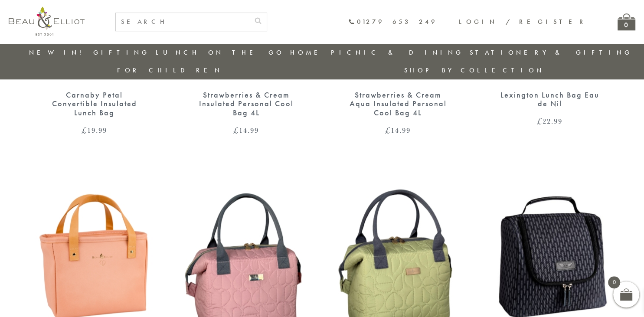 This screenshot has height=317, width=644. What do you see at coordinates (308, 52) in the screenshot?
I see `a: Home` at bounding box center [308, 52].